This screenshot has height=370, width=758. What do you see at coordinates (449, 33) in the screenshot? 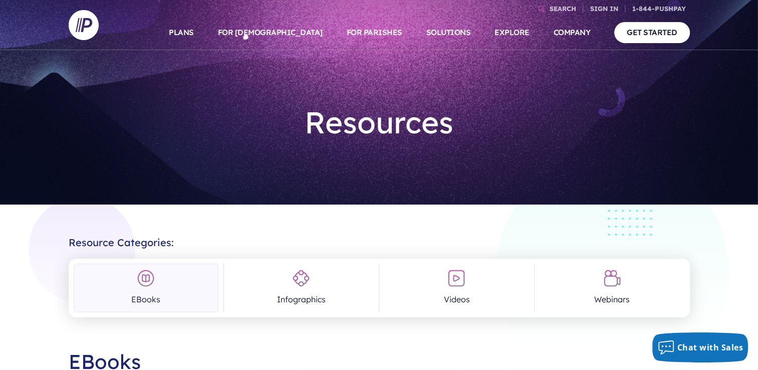
I see `a: SOLUTIONS` at bounding box center [449, 33].